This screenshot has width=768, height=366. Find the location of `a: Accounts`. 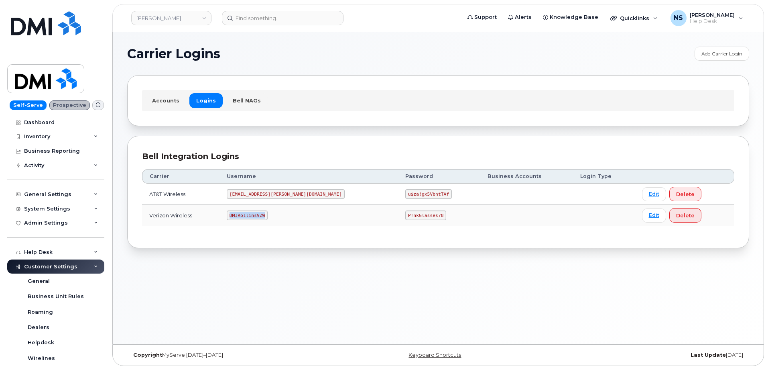

a: Accounts is located at coordinates (166, 100).